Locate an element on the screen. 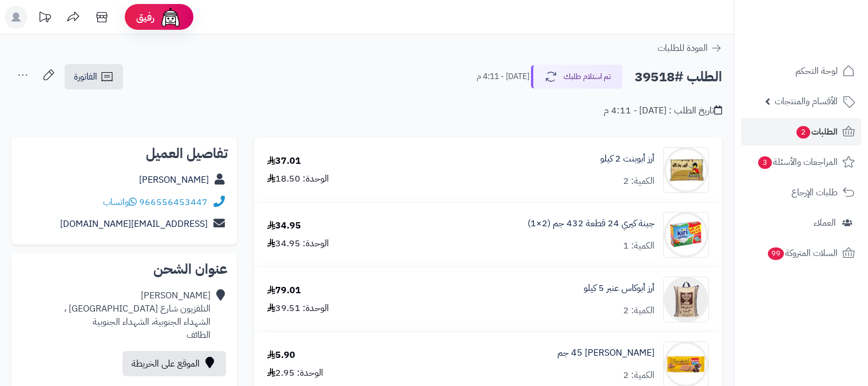 The height and width of the screenshot is (386, 868). img: ai-face.png is located at coordinates (170, 17).